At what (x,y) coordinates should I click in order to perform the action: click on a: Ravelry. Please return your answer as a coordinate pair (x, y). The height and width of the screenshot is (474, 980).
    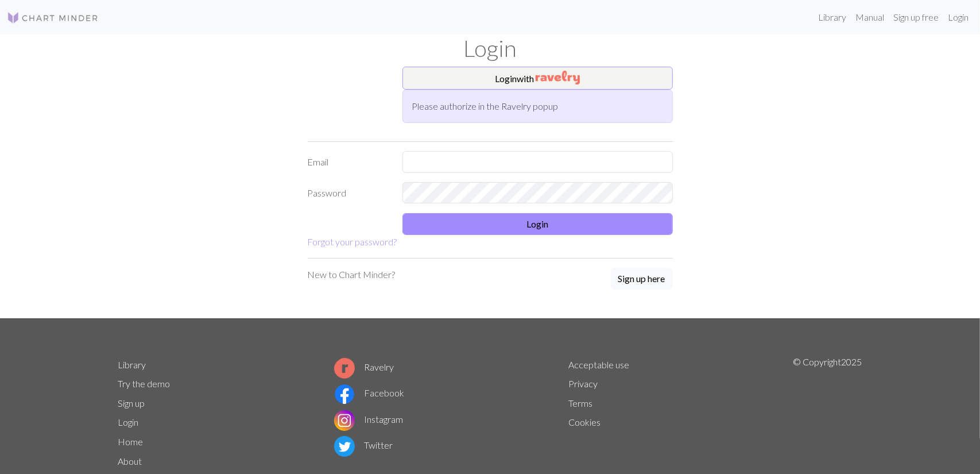
    Looking at the image, I should click on (364, 367).